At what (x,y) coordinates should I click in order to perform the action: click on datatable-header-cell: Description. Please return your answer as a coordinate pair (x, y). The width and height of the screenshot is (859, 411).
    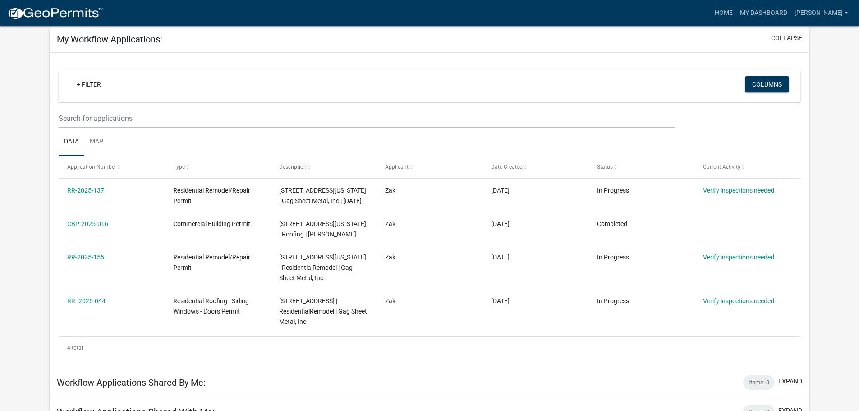
    Looking at the image, I should click on (323, 167).